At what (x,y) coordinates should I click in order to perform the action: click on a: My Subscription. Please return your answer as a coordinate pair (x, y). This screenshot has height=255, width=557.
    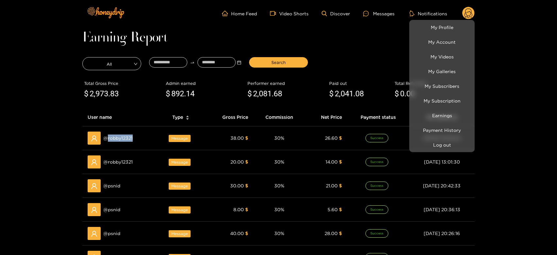
    Looking at the image, I should click on (442, 101).